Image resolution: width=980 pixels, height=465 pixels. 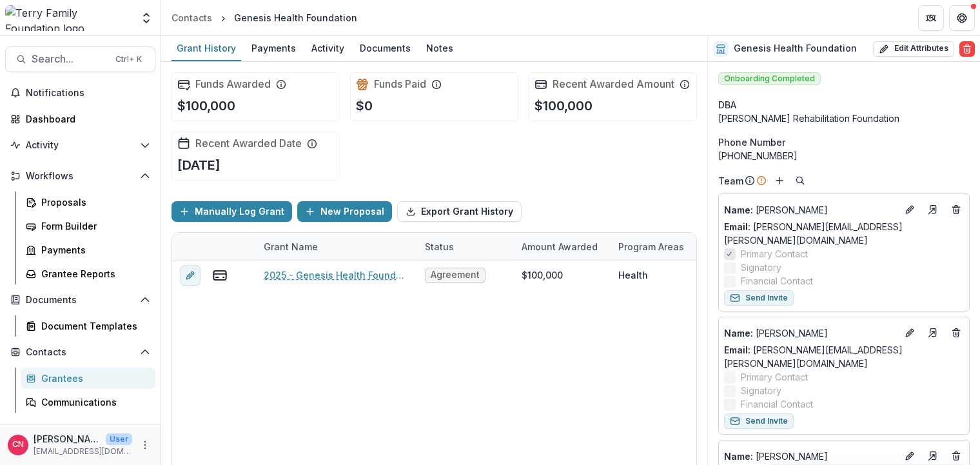 What do you see at coordinates (752, 142) in the screenshot?
I see `span: Phone Number` at bounding box center [752, 142].